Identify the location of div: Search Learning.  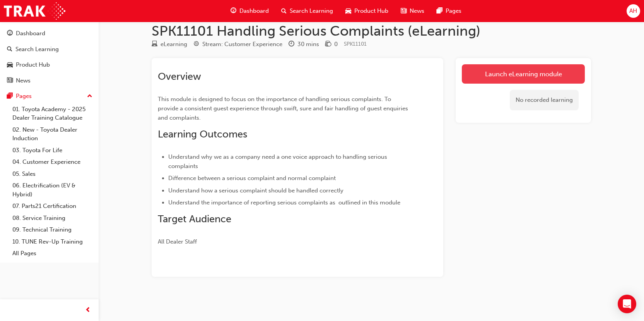
(37, 49).